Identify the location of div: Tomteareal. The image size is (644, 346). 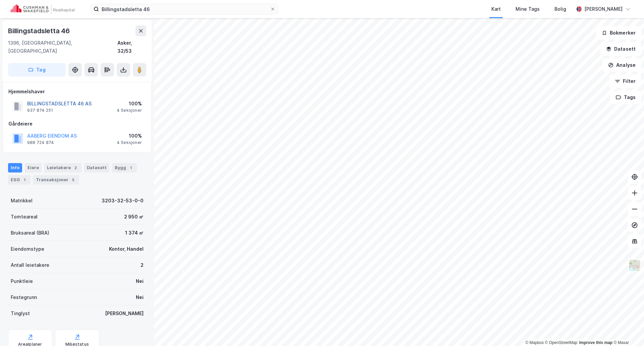
(24, 217).